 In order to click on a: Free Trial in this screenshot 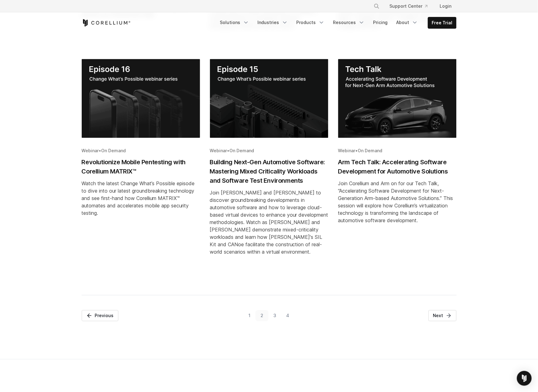, I will do `click(442, 23)`.